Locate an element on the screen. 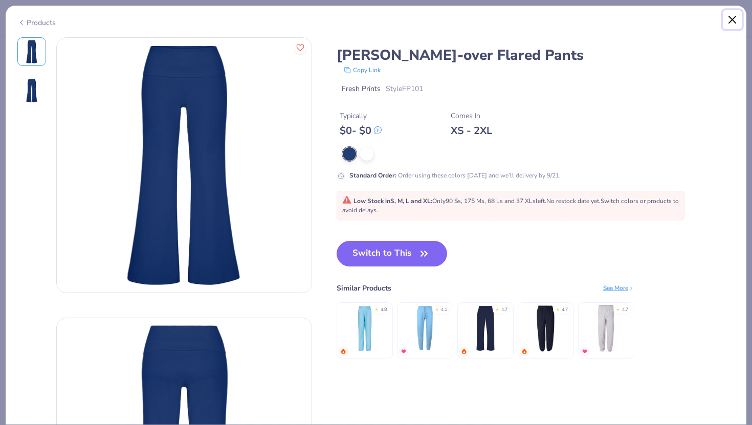 The height and width of the screenshot is (425, 752). span: Only 90 Ss, 175 Ms, 68 Ls and 37 XLs left. Switch colors or products to avoid delays. is located at coordinates (510, 206).